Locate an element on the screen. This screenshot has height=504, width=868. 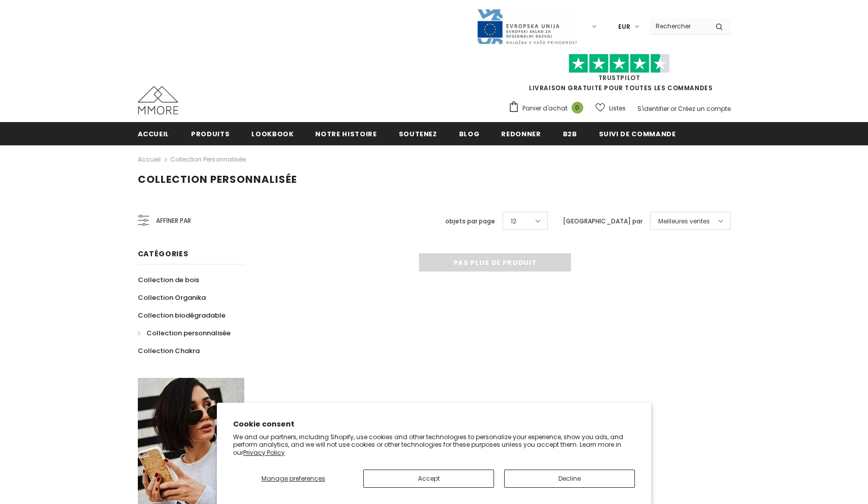
span: Produits is located at coordinates (210, 134).